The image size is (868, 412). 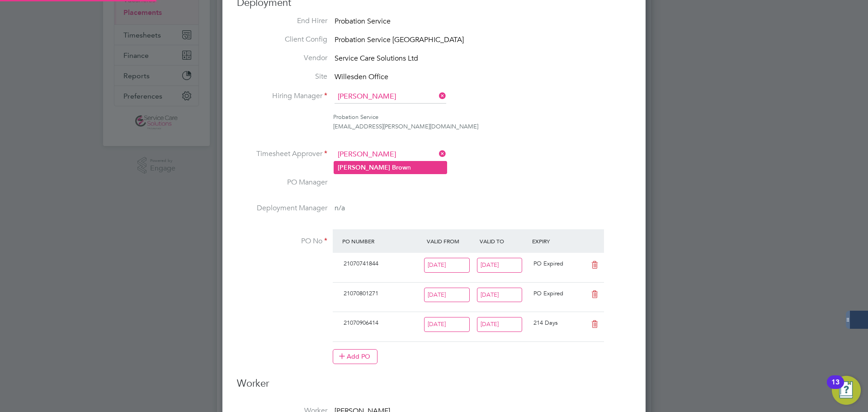 What do you see at coordinates (282, 58) in the screenshot?
I see `label: Vendor` at bounding box center [282, 58].